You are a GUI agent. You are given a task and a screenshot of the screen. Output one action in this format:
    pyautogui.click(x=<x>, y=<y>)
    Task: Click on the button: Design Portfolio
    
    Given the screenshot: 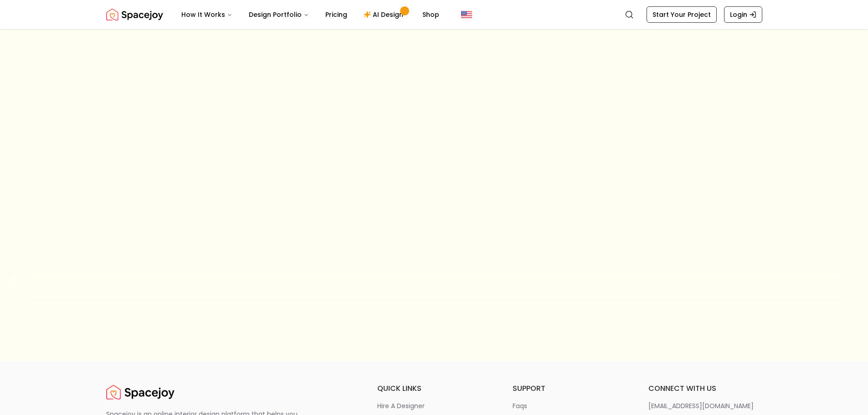 What is the action you would take?
    pyautogui.click(x=279, y=14)
    